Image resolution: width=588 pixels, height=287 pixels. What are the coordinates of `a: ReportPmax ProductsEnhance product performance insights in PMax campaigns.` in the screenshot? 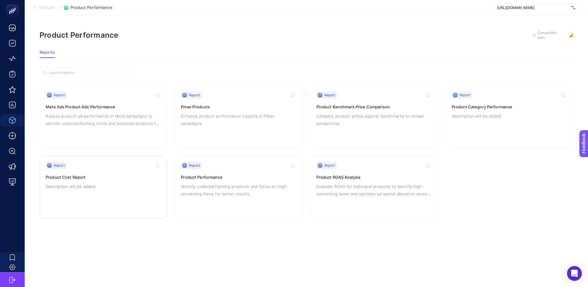 It's located at (239, 117).